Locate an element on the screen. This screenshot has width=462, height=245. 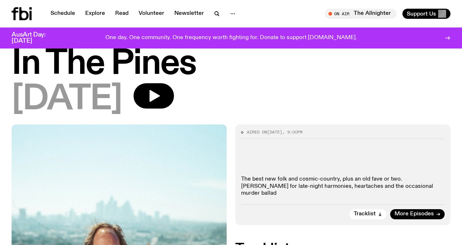
span: , 9:00pm is located at coordinates (293, 132).